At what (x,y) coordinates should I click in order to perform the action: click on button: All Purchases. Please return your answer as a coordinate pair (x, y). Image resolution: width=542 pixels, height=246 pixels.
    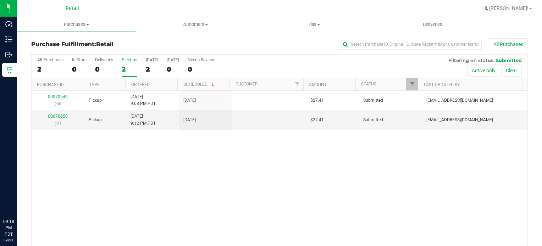
    Looking at the image, I should click on (509, 44).